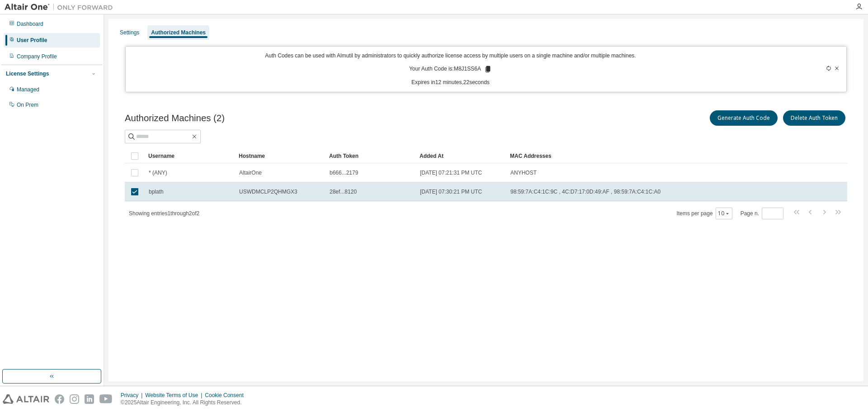 This screenshot has width=868, height=412. What do you see at coordinates (158, 173) in the screenshot?
I see `span: * (ANY)` at bounding box center [158, 173].